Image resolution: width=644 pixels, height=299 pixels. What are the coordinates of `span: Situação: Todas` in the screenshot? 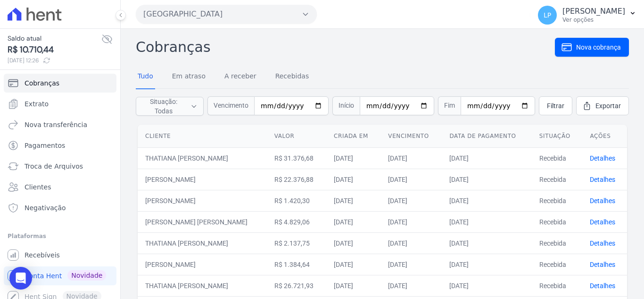 It's located at (163, 106).